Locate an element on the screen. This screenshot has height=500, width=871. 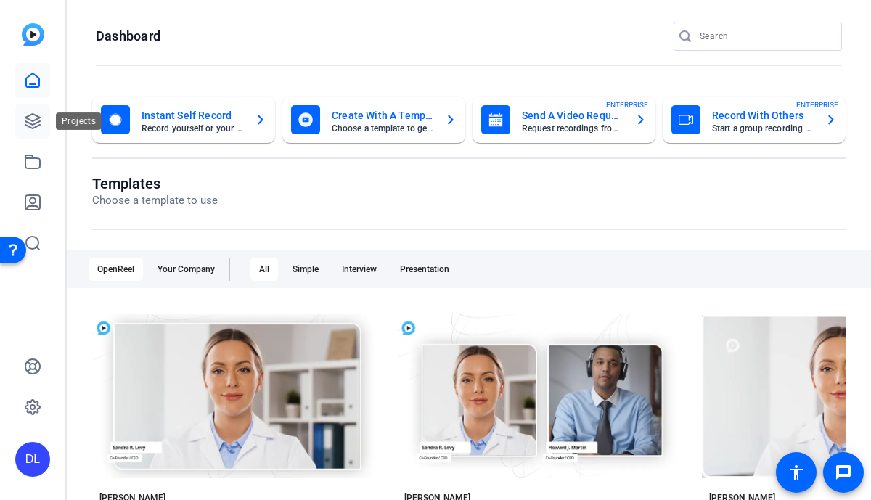
mat-card-title: Send A Video Request is located at coordinates (573, 115).